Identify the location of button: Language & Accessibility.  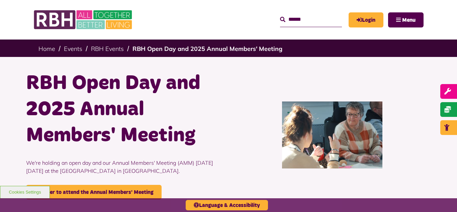
(227, 205).